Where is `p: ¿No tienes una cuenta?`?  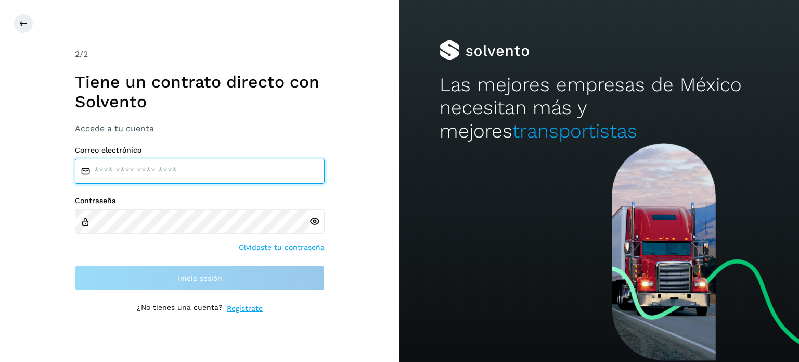 p: ¿No tienes una cuenta? is located at coordinates (179, 308).